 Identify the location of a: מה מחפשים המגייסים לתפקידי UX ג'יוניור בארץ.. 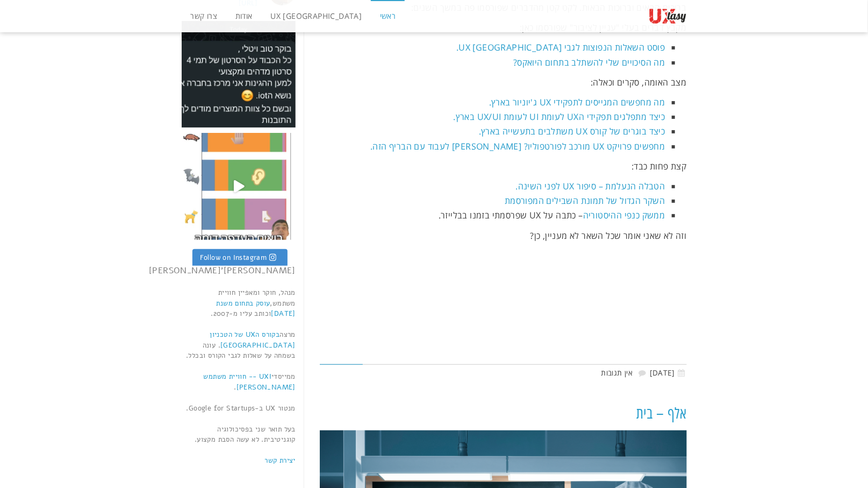
(577, 102).